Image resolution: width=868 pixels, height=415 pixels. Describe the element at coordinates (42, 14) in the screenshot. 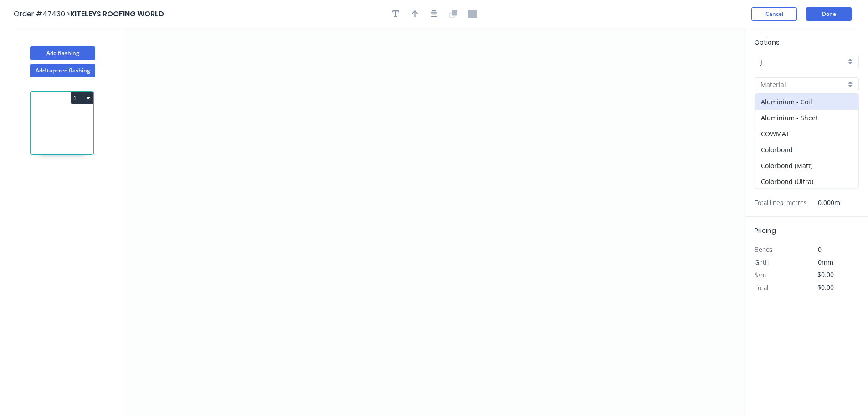

I see `span: Order #47430 >` at that location.